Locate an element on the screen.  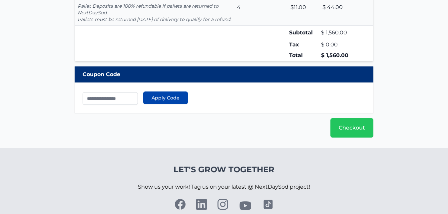
h4: Let's Grow Together is located at coordinates (224, 169).